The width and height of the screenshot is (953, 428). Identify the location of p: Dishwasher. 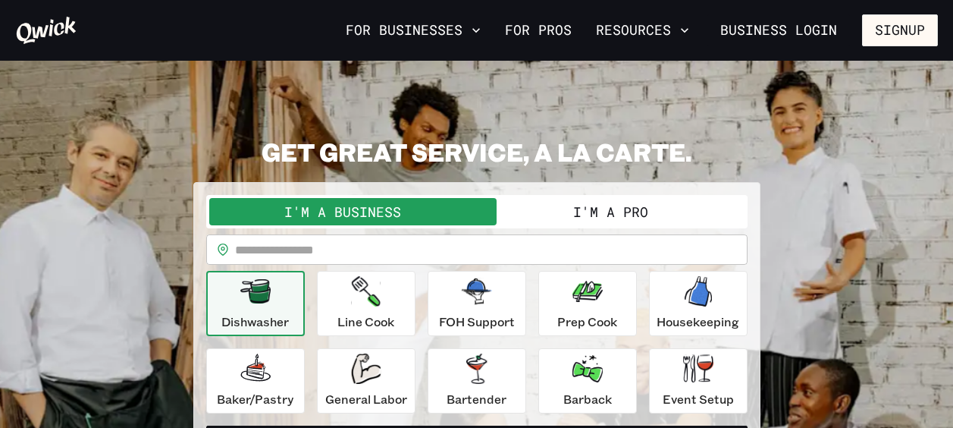
(255, 322).